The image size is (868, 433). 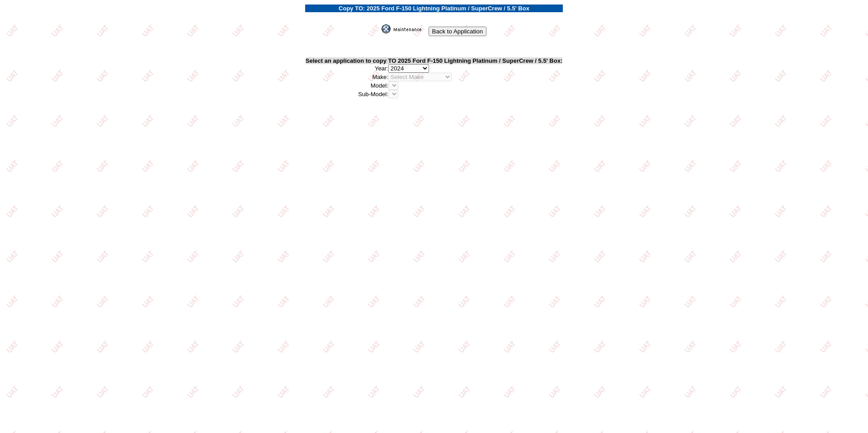 What do you see at coordinates (346, 68) in the screenshot?
I see `td: Year:` at bounding box center [346, 68].